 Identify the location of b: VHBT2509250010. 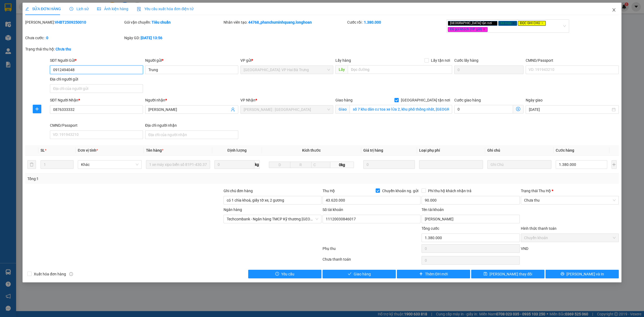
(70, 22).